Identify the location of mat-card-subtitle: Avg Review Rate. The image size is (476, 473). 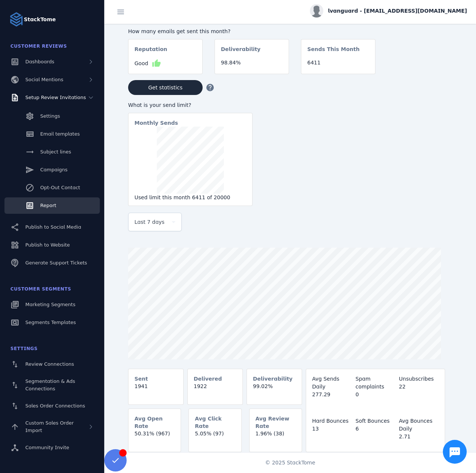
(275, 422).